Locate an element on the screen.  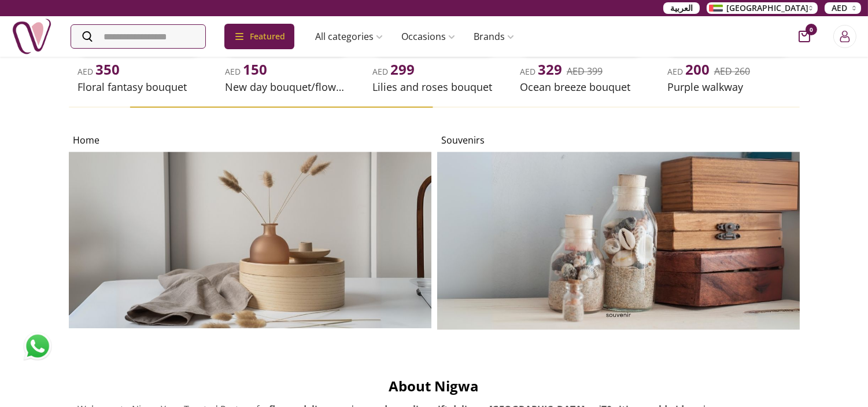
input: Search is located at coordinates (138, 37).